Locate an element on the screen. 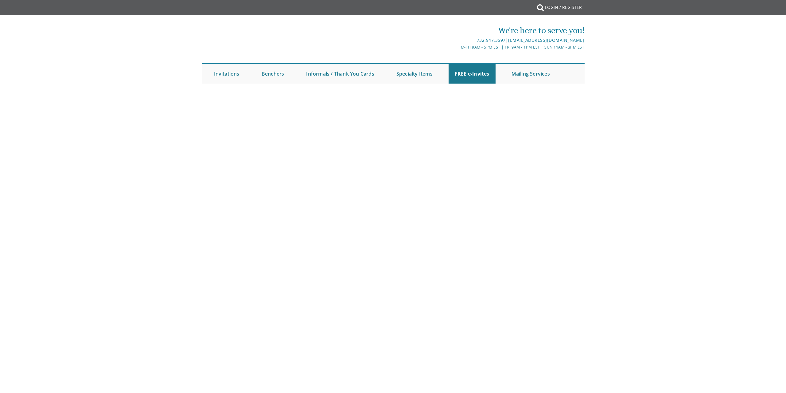 This screenshot has height=393, width=786. div: M-Th 9am - 5pm EST | Fri 9am - 1pm EST | Sun 11am - 3pm EST is located at coordinates (457, 47).